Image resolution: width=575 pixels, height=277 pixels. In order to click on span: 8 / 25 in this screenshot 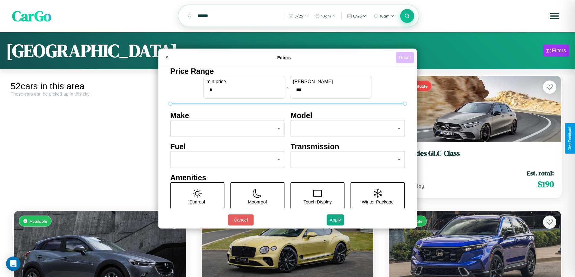, I will do `click(299, 16)`.